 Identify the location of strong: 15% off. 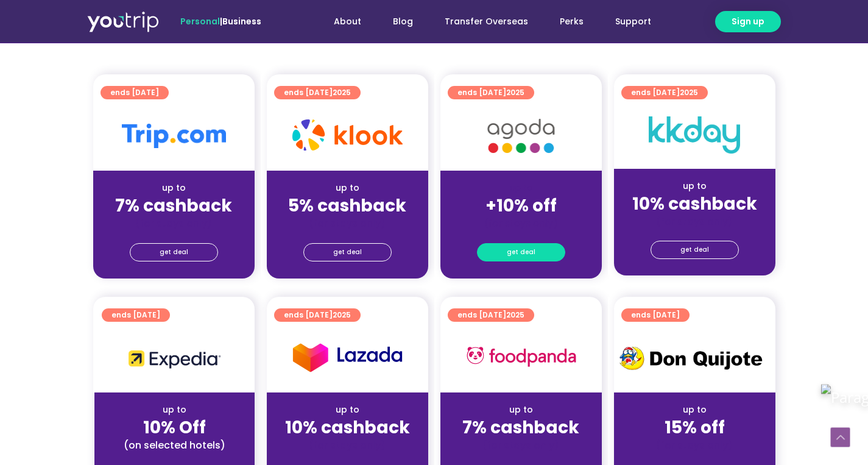
(695, 427).